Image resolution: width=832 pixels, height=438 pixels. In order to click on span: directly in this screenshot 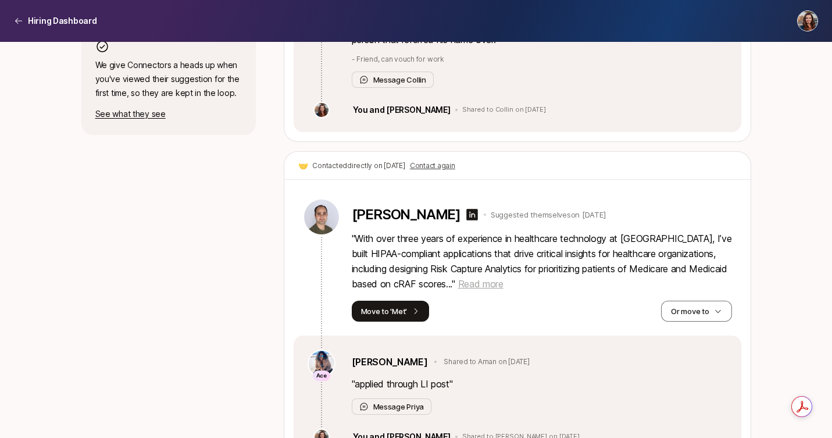, I will do `click(359, 165)`.